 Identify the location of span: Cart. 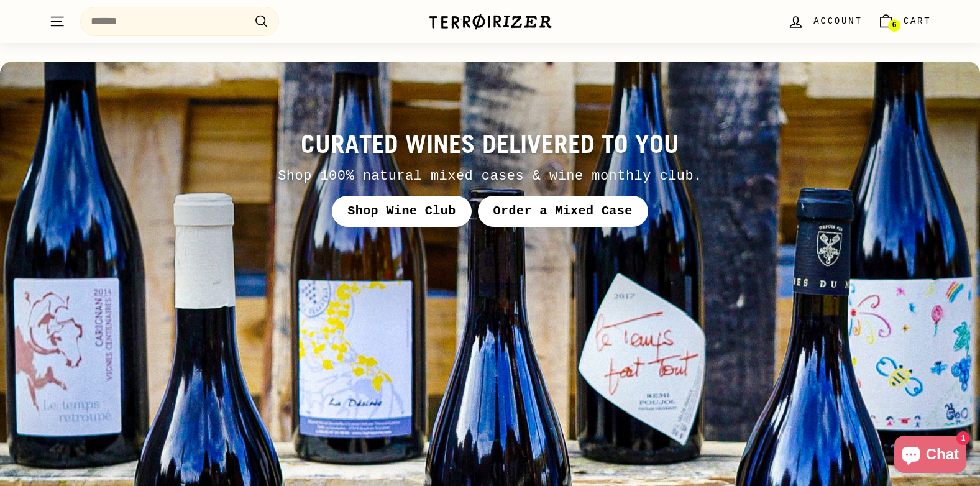
(917, 21).